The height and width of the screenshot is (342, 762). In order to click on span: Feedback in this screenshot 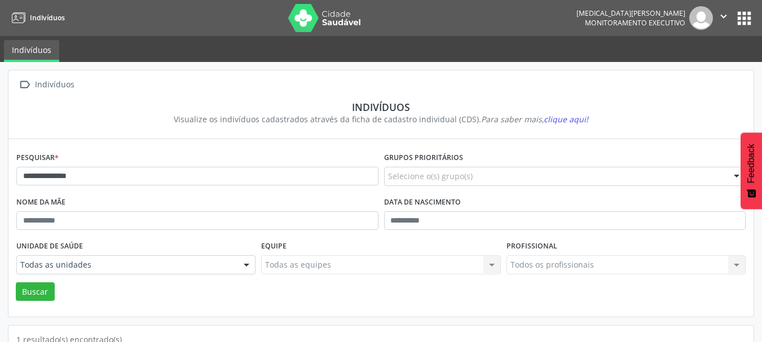, I will do `click(751, 164)`.